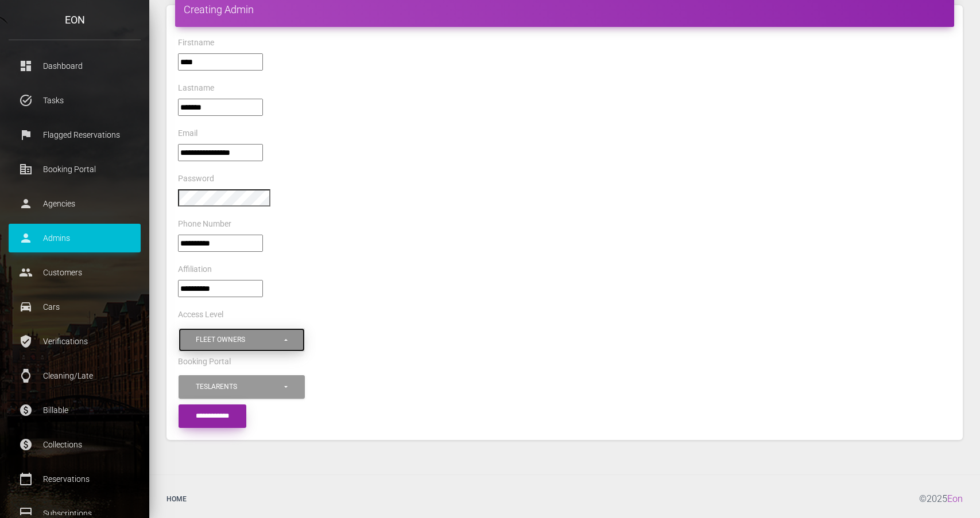 This screenshot has width=980, height=518. What do you see at coordinates (75, 342) in the screenshot?
I see `a: verified_user Verifications` at bounding box center [75, 342].